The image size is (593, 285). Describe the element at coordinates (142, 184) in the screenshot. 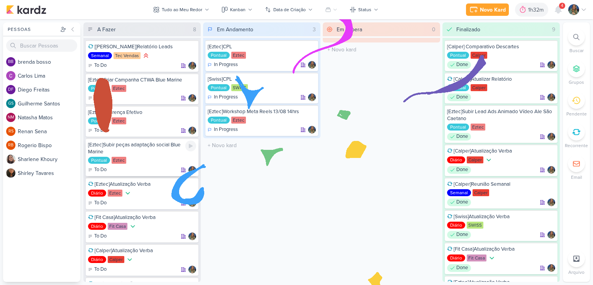

I see `div: [Eztec]Atualização Verba` at that location.